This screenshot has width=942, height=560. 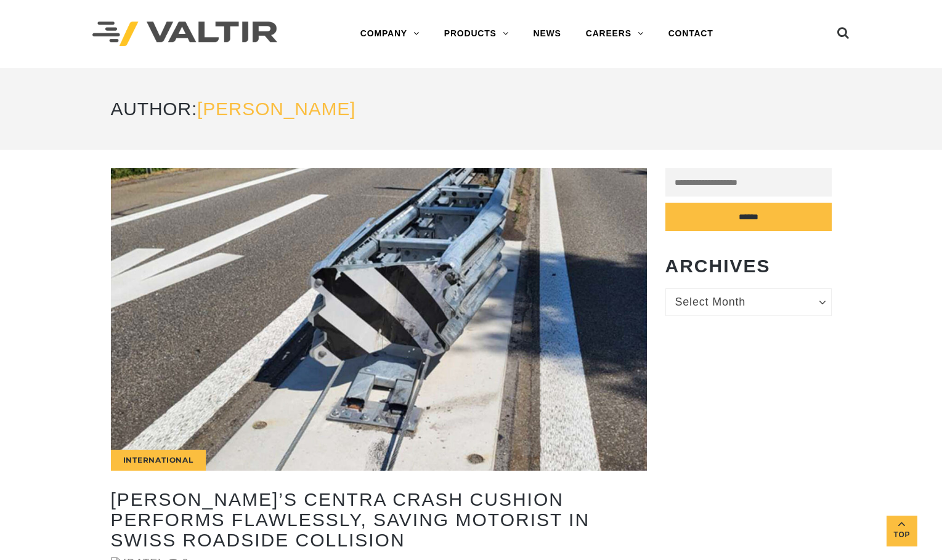 What do you see at coordinates (390, 34) in the screenshot?
I see `a: COMPANY` at bounding box center [390, 34].